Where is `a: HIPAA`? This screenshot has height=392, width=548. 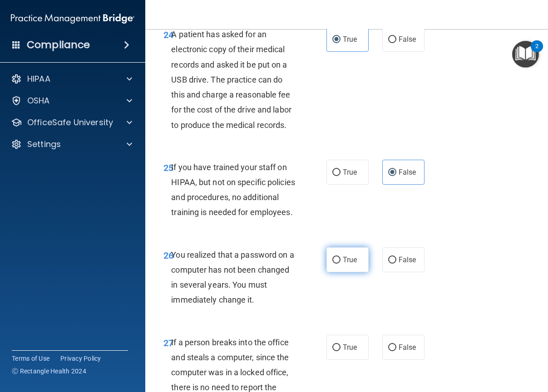 a: HIPAA is located at coordinates (72, 79).